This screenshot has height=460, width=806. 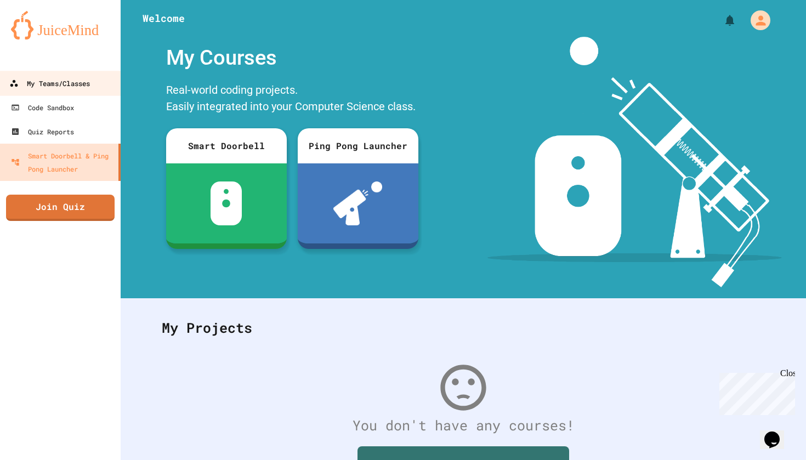 What do you see at coordinates (634, 162) in the screenshot?
I see `img: banner-image-my-projects.png` at bounding box center [634, 162].